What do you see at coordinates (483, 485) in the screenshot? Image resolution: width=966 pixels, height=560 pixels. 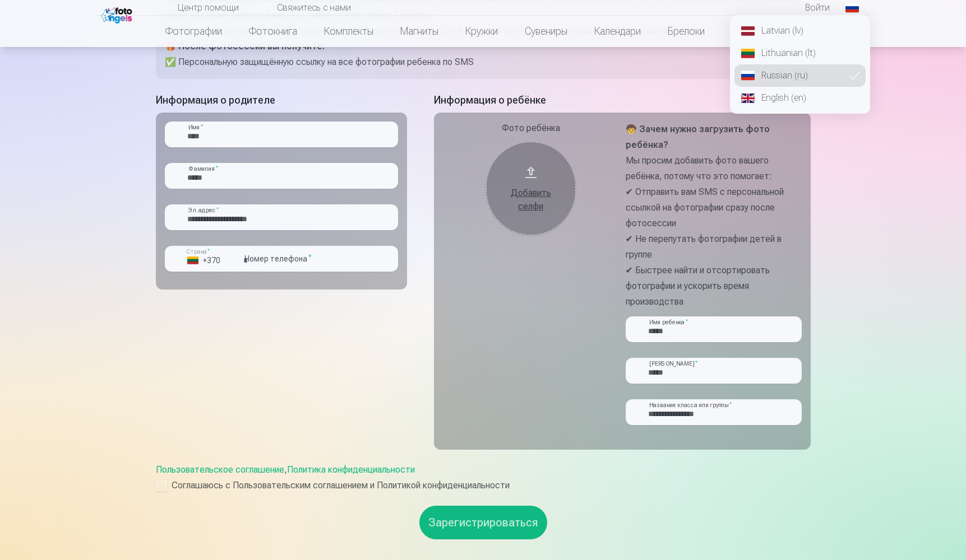 I see `label: Соглашаюсь с Пользовательским соглашением и Политикой конфиденциальности` at bounding box center [483, 485].